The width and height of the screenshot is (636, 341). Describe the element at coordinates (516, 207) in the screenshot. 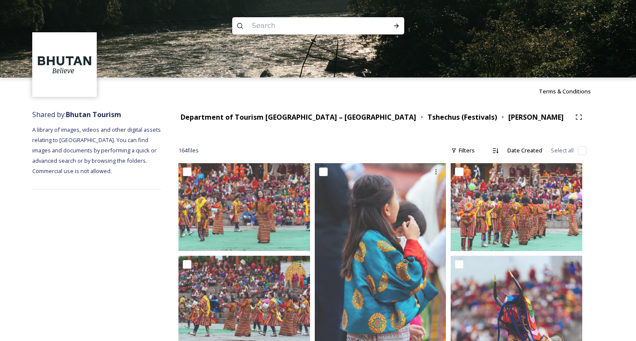

I see `img: 01585A52-9A70-4445-A807-007382C7B25D.jpeg` at that location.